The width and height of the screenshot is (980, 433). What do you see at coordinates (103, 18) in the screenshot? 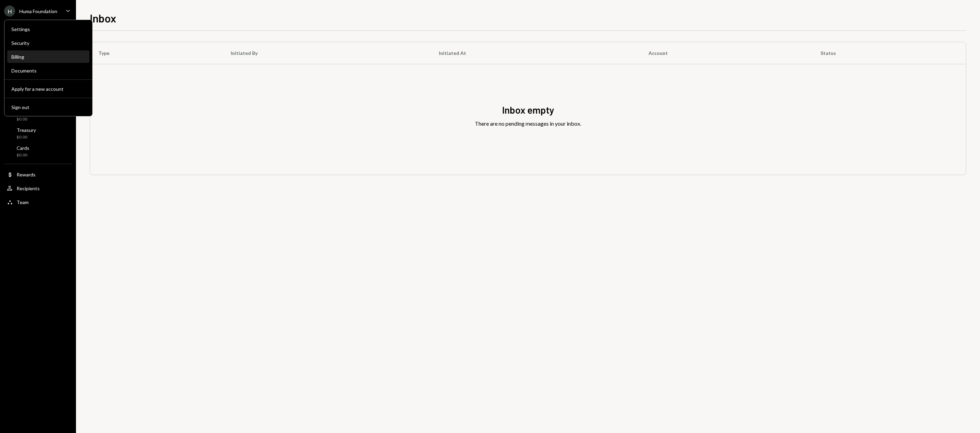
I see `h1: Inbox` at bounding box center [103, 18].